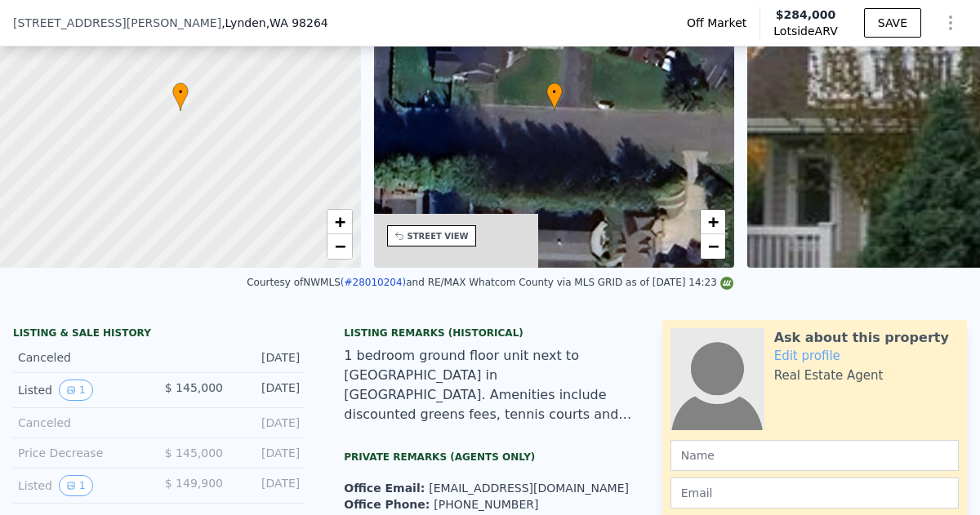 The image size is (980, 515). What do you see at coordinates (814, 493) in the screenshot?
I see `input: Email` at bounding box center [814, 493].